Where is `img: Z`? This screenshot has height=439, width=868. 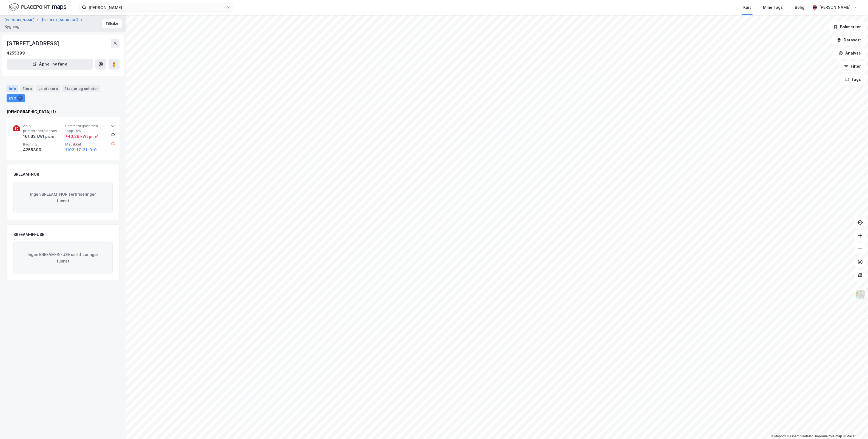 img: Z is located at coordinates (861, 295).